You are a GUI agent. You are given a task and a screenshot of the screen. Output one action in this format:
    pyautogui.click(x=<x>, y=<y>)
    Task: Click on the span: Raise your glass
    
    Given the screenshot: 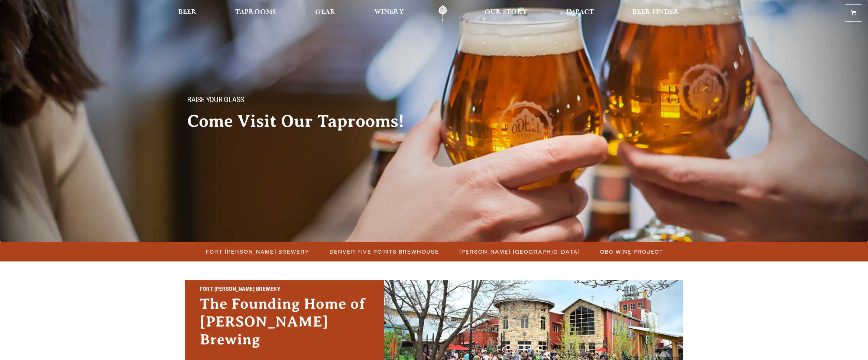 What is the action you would take?
    pyautogui.click(x=215, y=101)
    